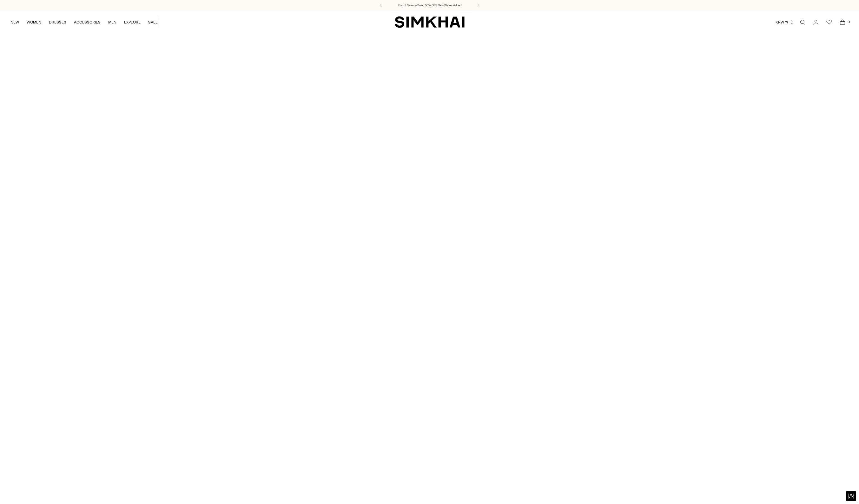 This screenshot has height=504, width=859. Describe the element at coordinates (87, 22) in the screenshot. I see `a: ACCESSORIES` at that location.